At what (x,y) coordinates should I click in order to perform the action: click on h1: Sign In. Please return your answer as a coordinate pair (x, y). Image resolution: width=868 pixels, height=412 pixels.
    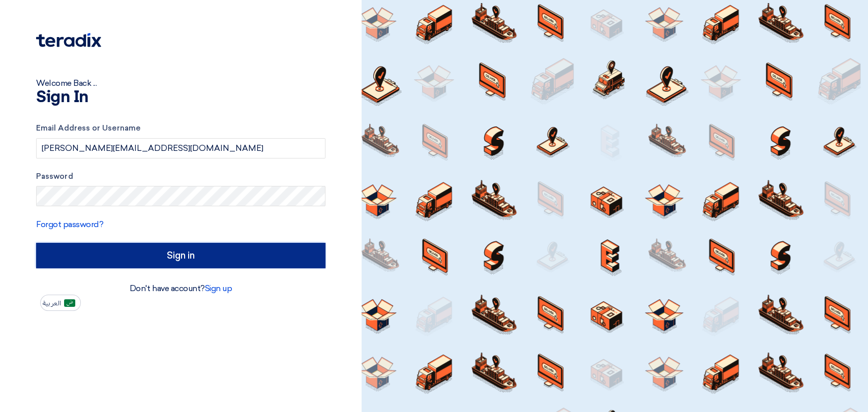
    Looking at the image, I should click on (180, 98).